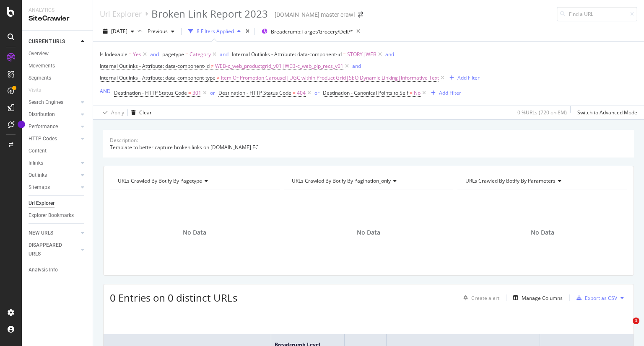  What do you see at coordinates (105, 91) in the screenshot?
I see `button: AND` at bounding box center [105, 91].